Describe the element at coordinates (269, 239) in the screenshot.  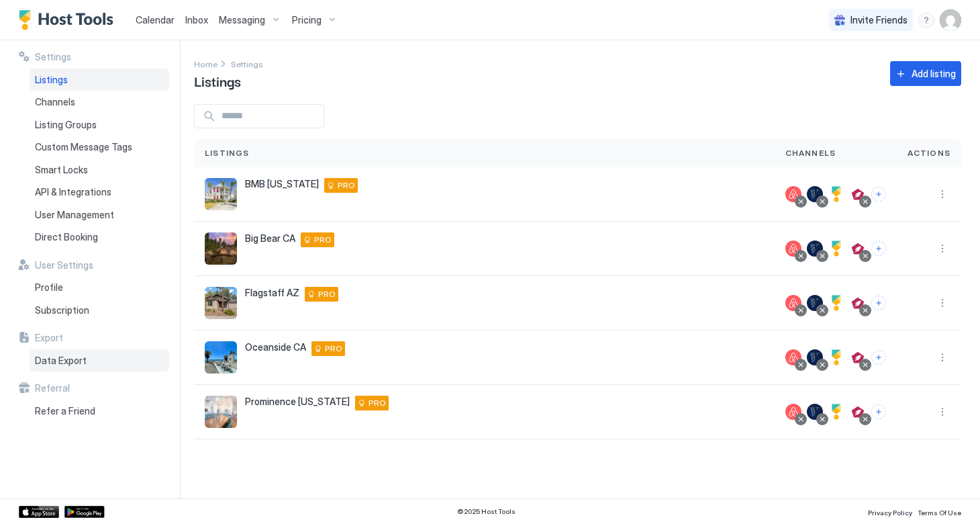
I see `span: Big Bear CA` at that location.